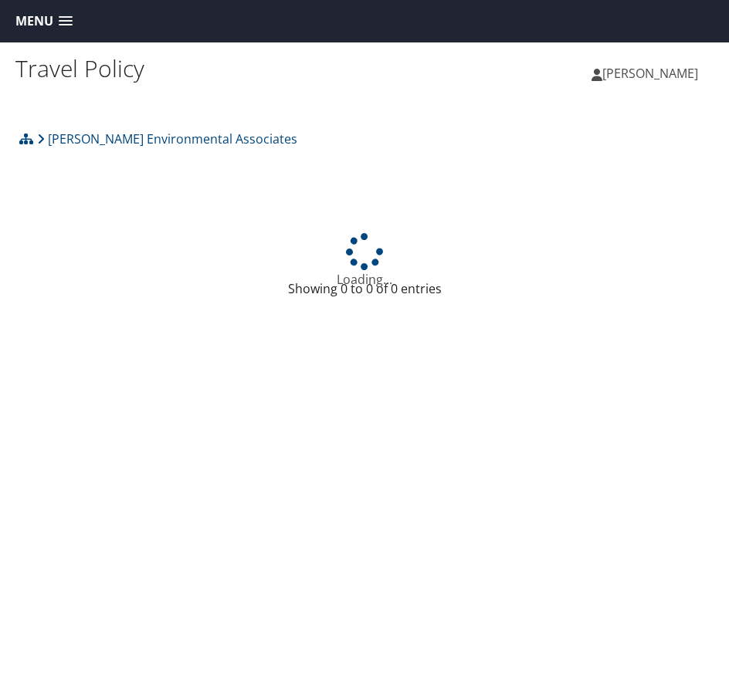 The image size is (729, 700). I want to click on h1: Travel Policy, so click(190, 69).